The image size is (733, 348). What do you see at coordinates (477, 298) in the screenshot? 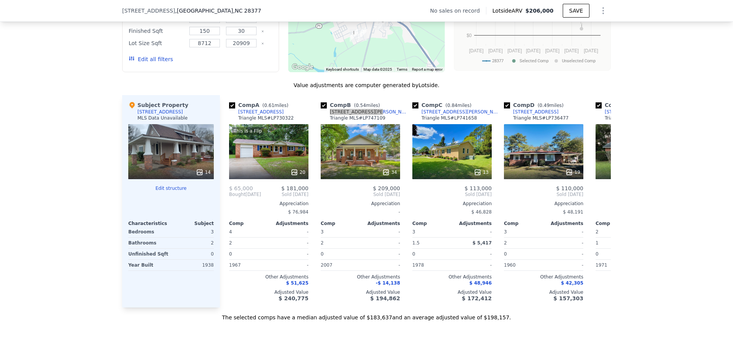
I see `span: $ 172,412` at bounding box center [477, 298].